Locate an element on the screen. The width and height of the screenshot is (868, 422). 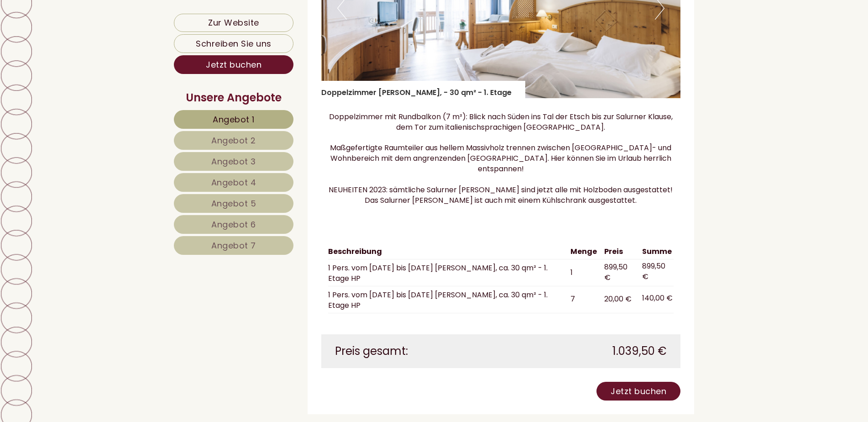
span: 1.039,50 € is located at coordinates (639, 351).